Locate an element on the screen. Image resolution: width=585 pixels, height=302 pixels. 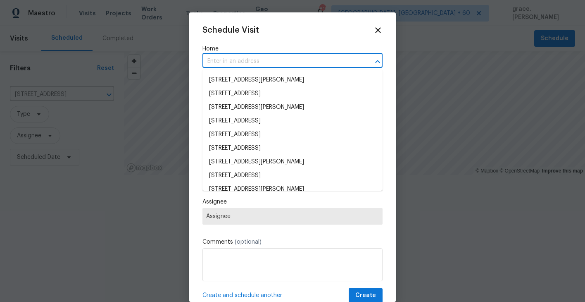
span: Schedule Visit is located at coordinates (231, 30).